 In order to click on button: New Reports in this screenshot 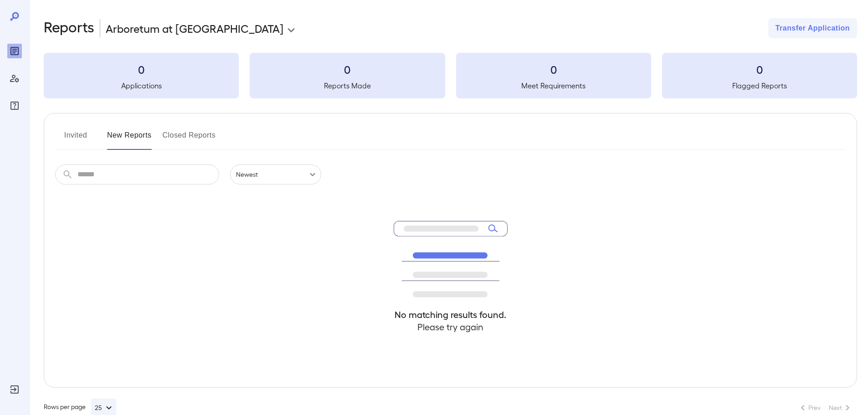, I will do `click(129, 139)`.